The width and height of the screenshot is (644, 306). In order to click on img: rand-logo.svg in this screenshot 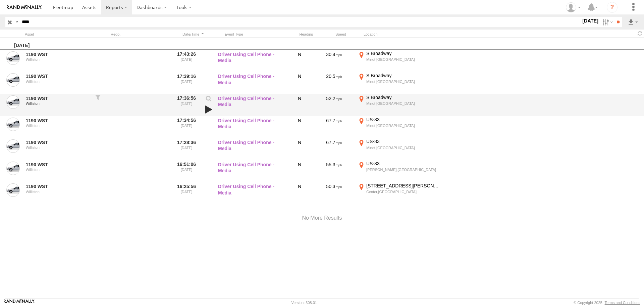, I will do `click(24, 7)`.